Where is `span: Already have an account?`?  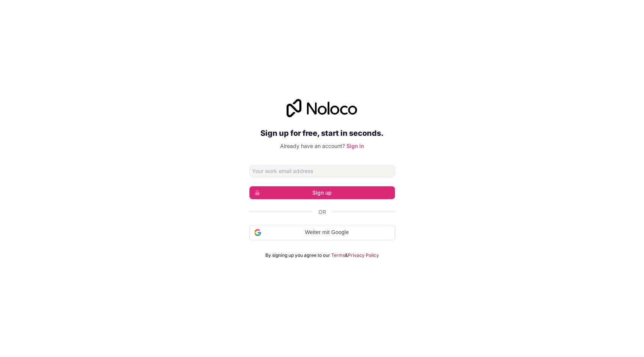
span: Already have an account? is located at coordinates (312, 146).